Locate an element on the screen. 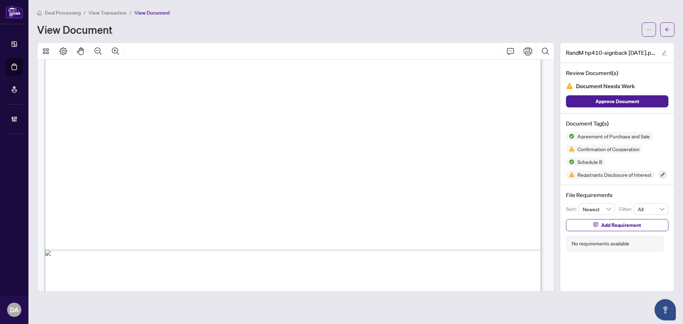 The height and width of the screenshot is (324, 683). span: View Document is located at coordinates (152, 13).